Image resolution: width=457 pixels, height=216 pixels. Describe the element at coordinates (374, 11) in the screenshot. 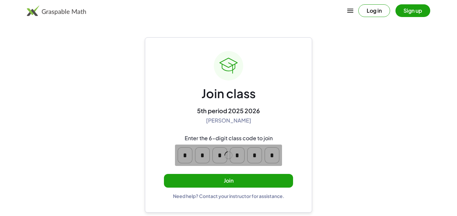

I see `button: Log in` at that location.